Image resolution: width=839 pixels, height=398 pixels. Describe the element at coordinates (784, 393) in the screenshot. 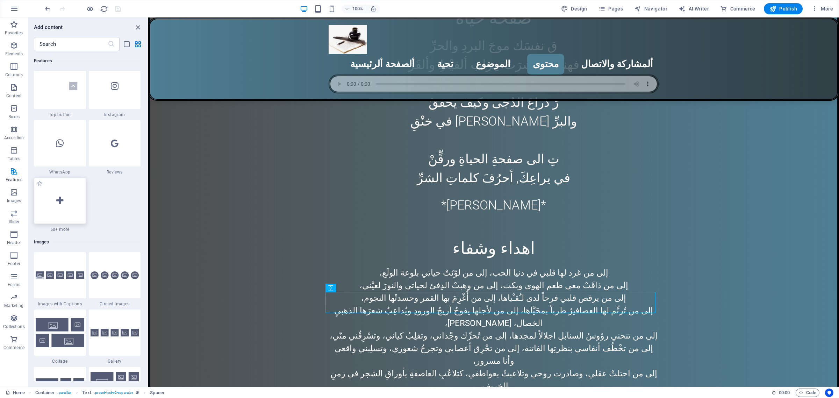

I see `span: 00 00` at that location.